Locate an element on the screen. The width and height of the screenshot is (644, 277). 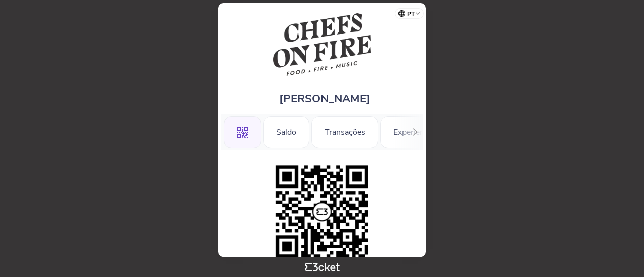
div: Transações is located at coordinates (345, 133).